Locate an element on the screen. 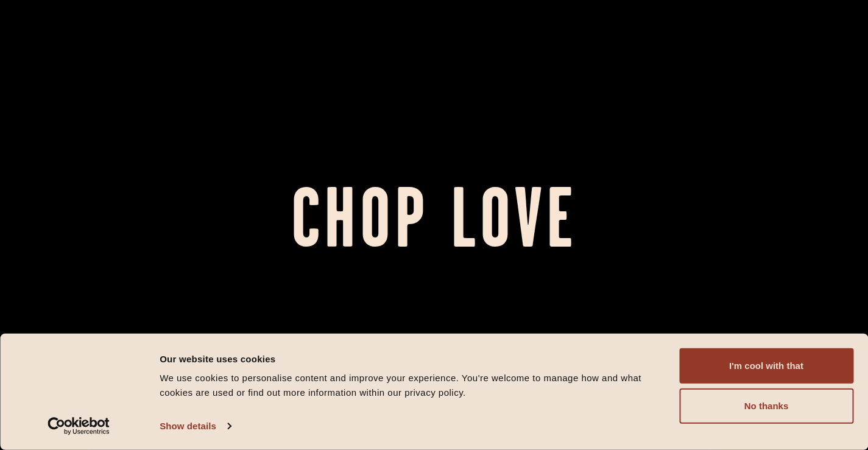 This screenshot has width=868, height=450. button: No thanks is located at coordinates (766, 406).